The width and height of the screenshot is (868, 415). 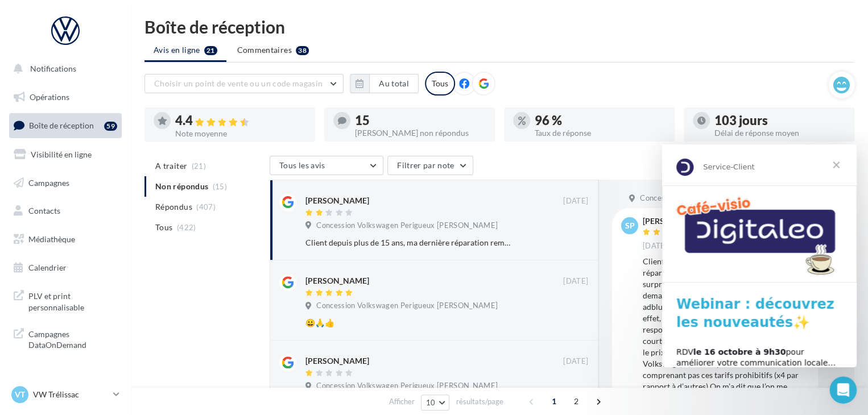 What do you see at coordinates (409, 243) in the screenshot?
I see `div: Client depuis plus de 15 ans, ma dernière réparation remontant a 1 an, j’ai été très surpris de l...` at bounding box center [409, 243].